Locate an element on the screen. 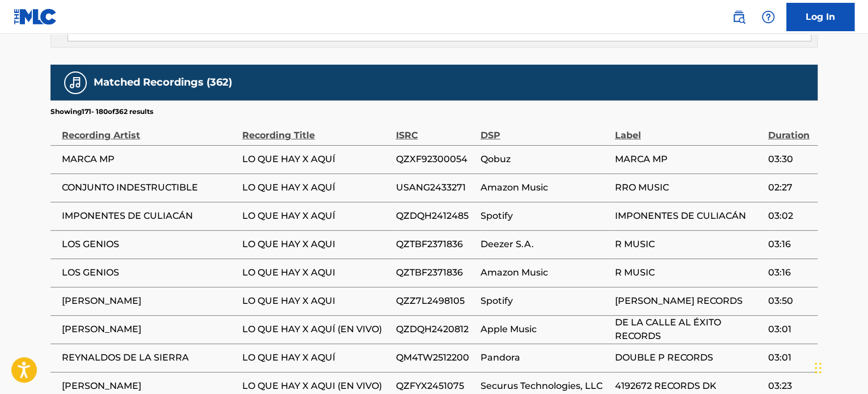  span: 03:23 is located at coordinates (790, 386).